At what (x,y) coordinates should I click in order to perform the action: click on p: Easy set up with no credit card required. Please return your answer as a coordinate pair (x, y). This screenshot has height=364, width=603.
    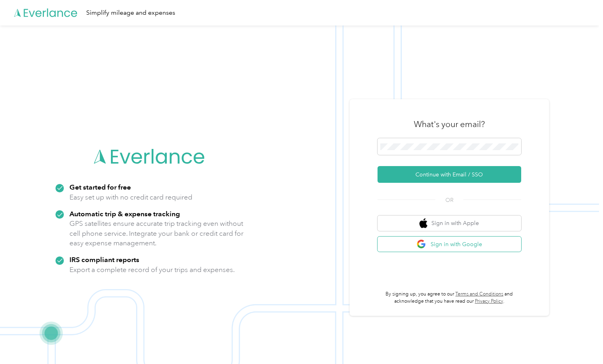
    Looking at the image, I should click on (131, 197).